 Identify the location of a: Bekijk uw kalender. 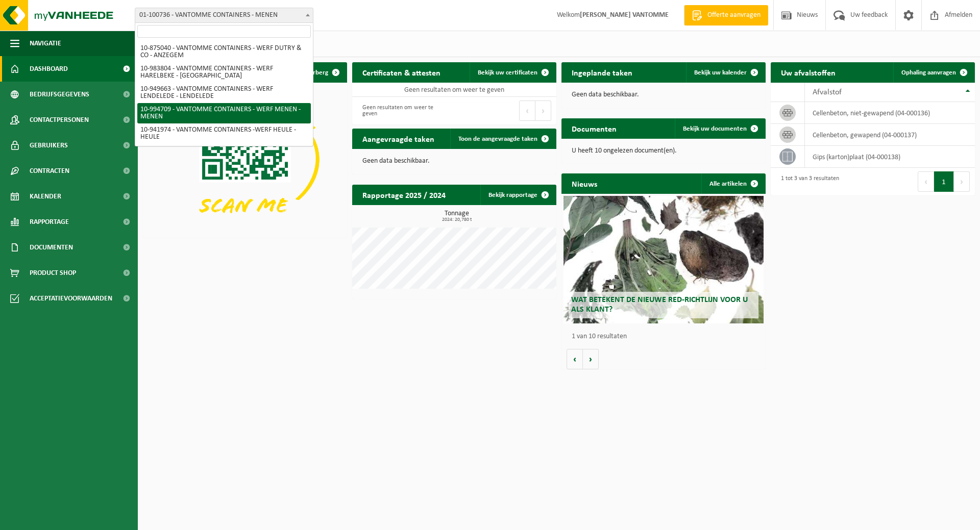
(725, 72).